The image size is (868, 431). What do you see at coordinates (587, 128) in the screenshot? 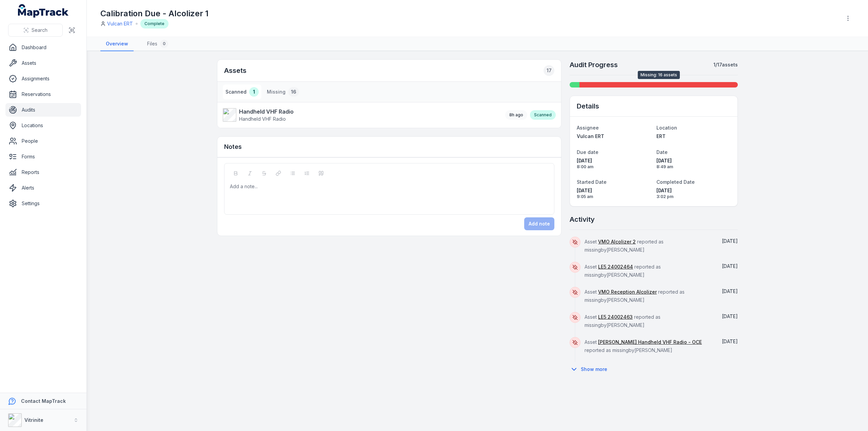
I see `span: Assignee` at bounding box center [587, 128].